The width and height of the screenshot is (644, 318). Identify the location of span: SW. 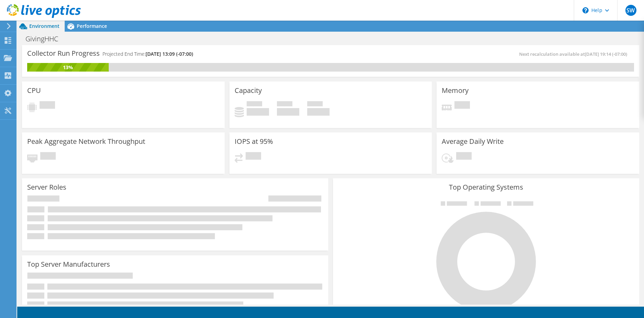
(631, 10).